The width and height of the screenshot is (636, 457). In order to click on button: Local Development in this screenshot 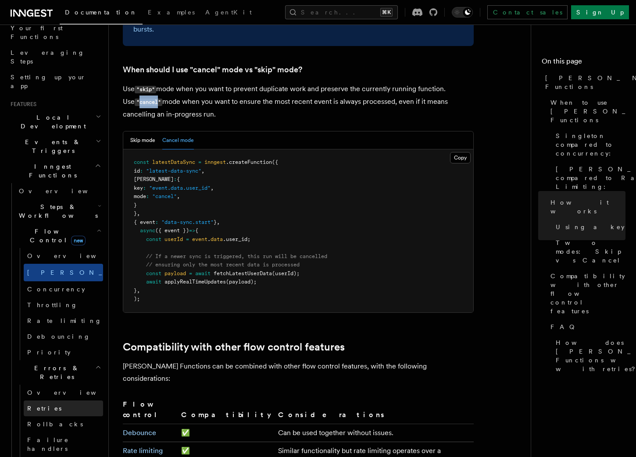, I will do `click(55, 122)`.